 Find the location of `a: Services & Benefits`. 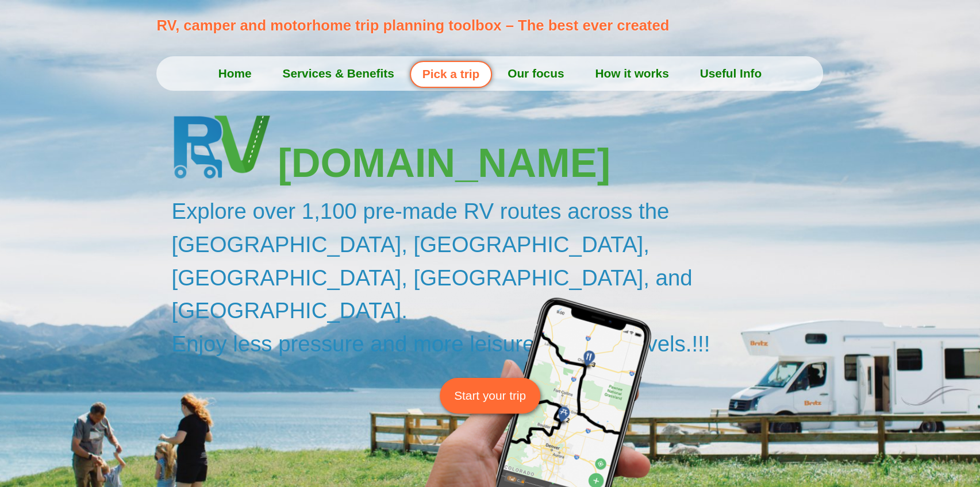

a: Services & Benefits is located at coordinates (338, 73).